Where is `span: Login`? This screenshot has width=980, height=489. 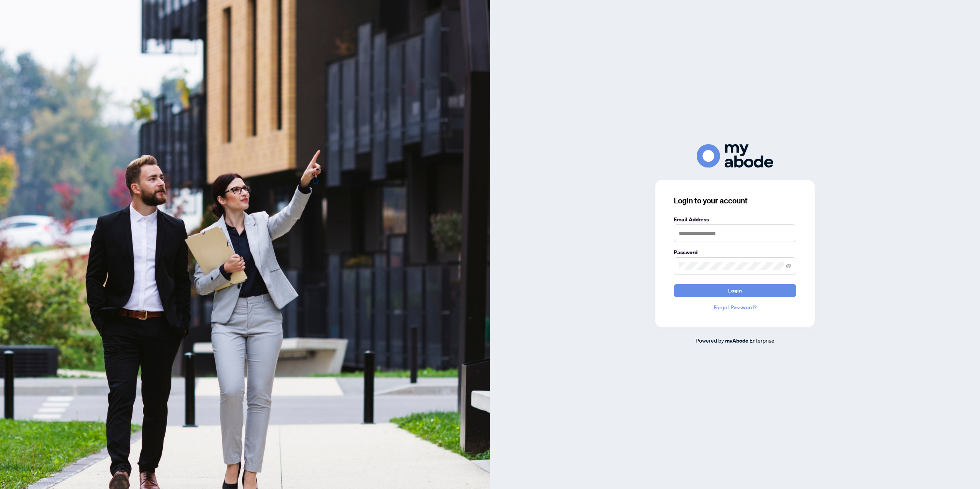 span: Login is located at coordinates (735, 291).